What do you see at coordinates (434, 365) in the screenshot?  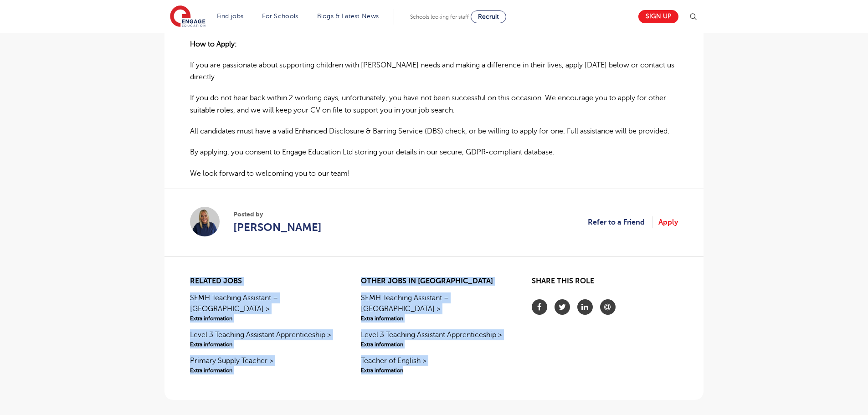 I see `a: Teacher of English >Extra information` at bounding box center [434, 365].